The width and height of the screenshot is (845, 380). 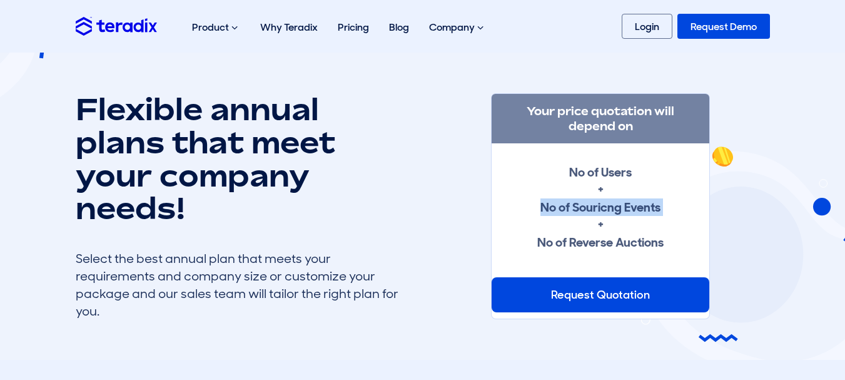 What do you see at coordinates (399, 27) in the screenshot?
I see `a: Blog` at bounding box center [399, 27].